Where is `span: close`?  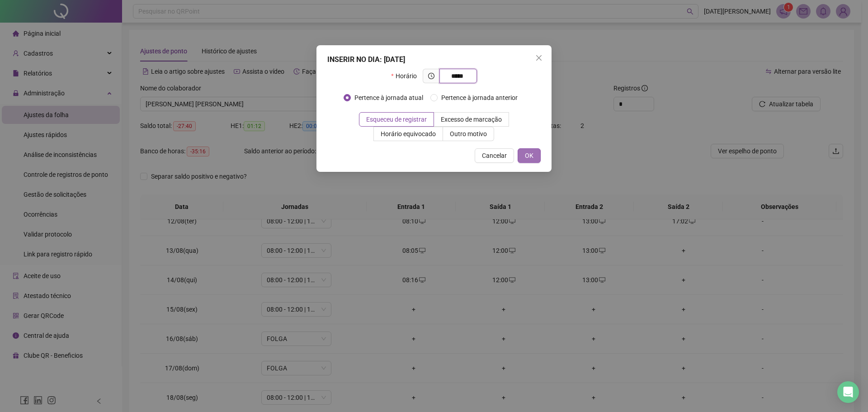
span: close is located at coordinates (539, 58).